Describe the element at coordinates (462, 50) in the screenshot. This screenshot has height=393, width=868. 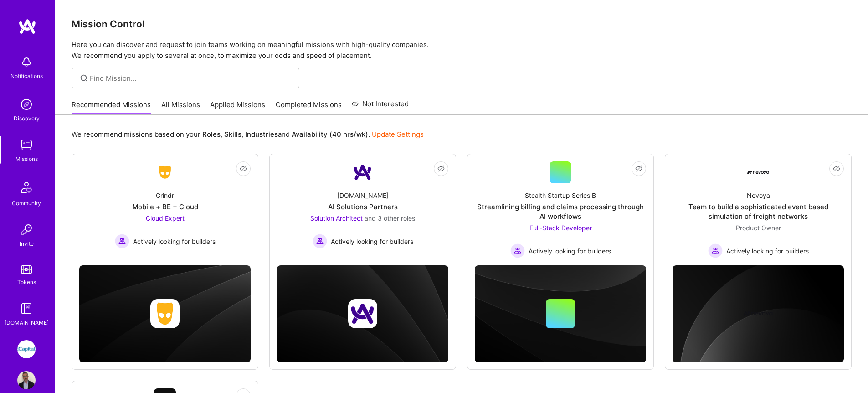
I see `p: Here you can discover and request to join teams working on meaningful missions with high-quality ...` at that location.